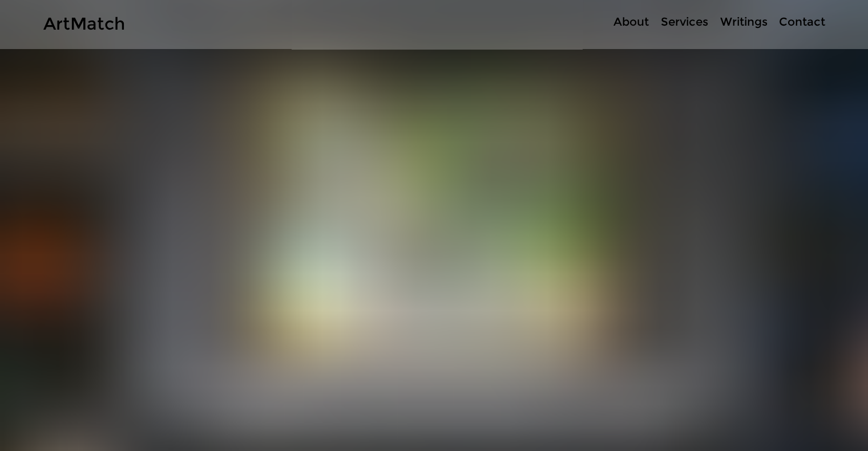 This screenshot has height=451, width=868. I want to click on nav: Site, so click(701, 22).